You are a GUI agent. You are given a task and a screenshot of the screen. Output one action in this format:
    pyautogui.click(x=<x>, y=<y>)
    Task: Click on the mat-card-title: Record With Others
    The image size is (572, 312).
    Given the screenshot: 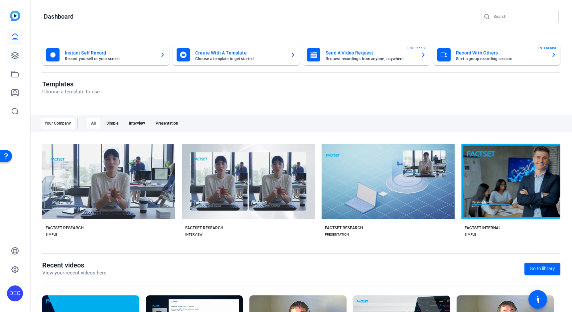 What is the action you would take?
    pyautogui.click(x=501, y=53)
    